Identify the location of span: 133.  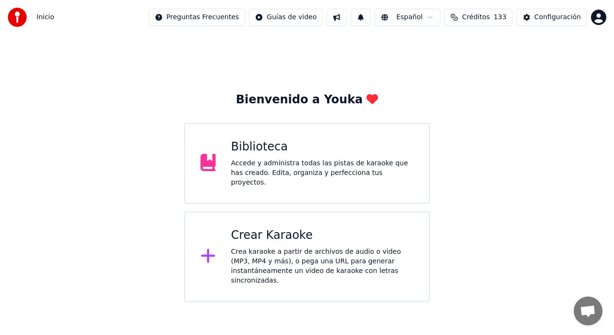
(500, 17).